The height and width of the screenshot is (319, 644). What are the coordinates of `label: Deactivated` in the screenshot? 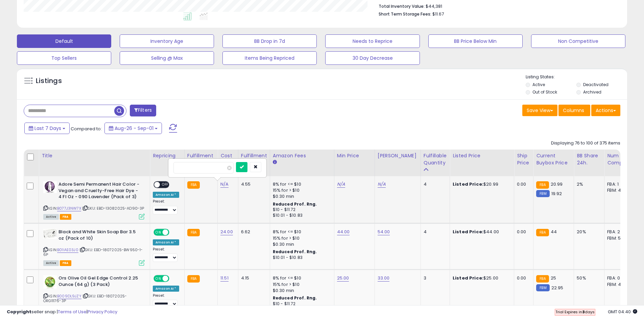 It's located at (596, 84).